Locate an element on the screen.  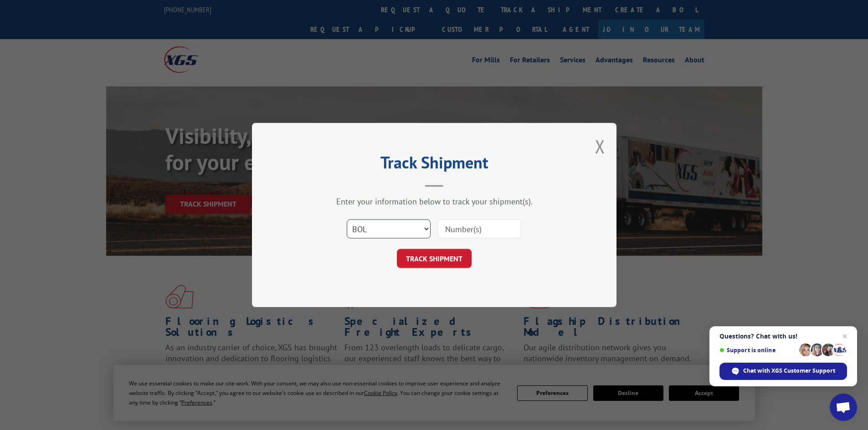
span: Questions? Chat with us! is located at coordinates (784, 336).